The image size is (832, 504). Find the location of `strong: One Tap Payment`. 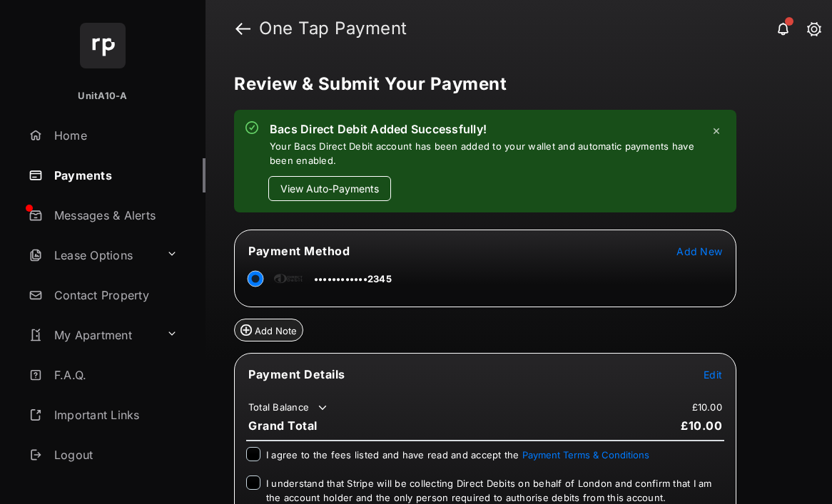

strong: One Tap Payment is located at coordinates (333, 29).